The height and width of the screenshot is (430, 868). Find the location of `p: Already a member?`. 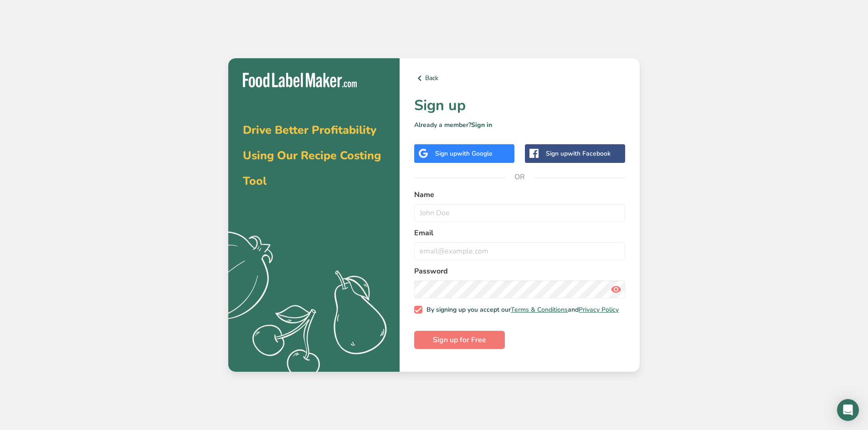

p: Already a member? is located at coordinates (519, 125).